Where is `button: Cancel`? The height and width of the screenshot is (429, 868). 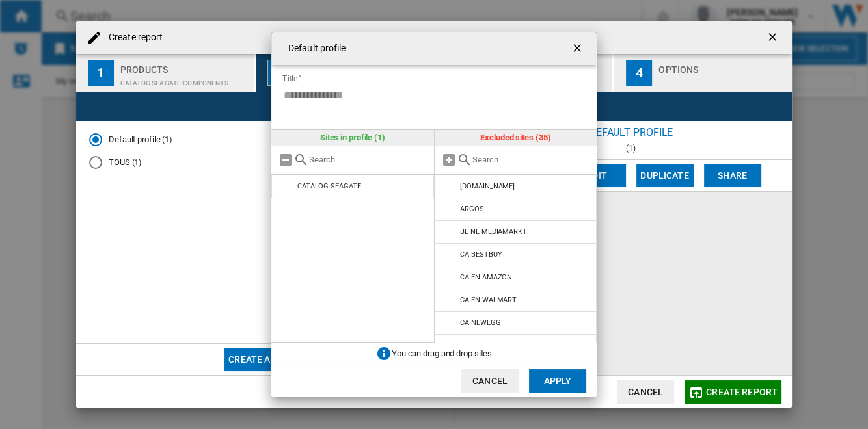
button: Cancel is located at coordinates (490, 381).